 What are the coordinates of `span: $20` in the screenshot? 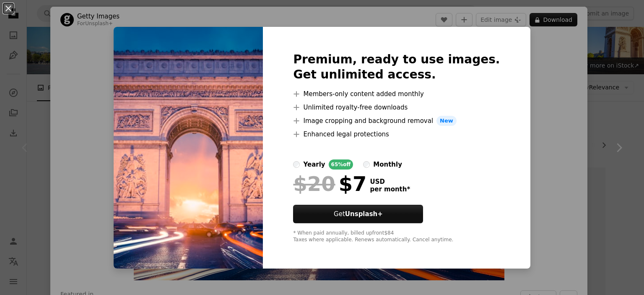 It's located at (314, 184).